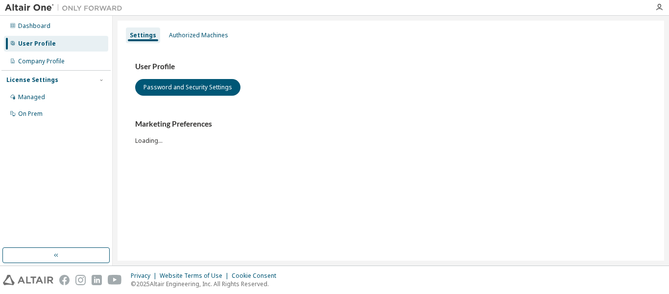 Image resolution: width=669 pixels, height=294 pixels. Describe the element at coordinates (391, 131) in the screenshot. I see `div: Loading...` at that location.